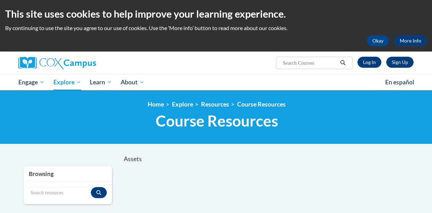 This screenshot has width=432, height=213. I want to click on p: By continuing to use the site you agree to our use of cookies. Use the ‘More info’ button to read..., so click(216, 28).